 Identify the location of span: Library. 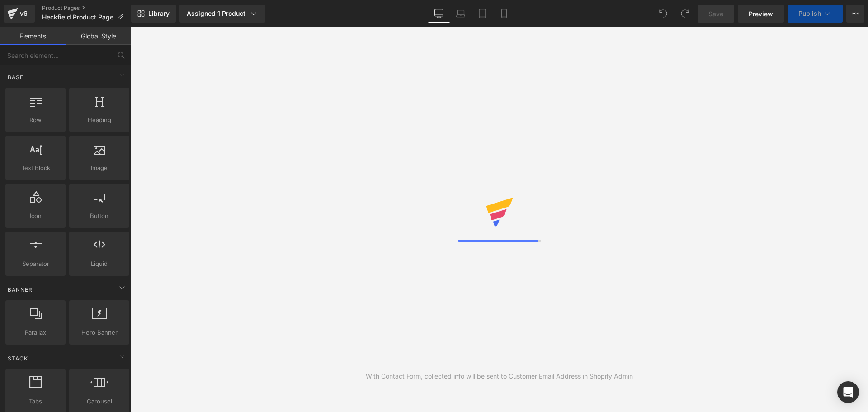
(159, 14).